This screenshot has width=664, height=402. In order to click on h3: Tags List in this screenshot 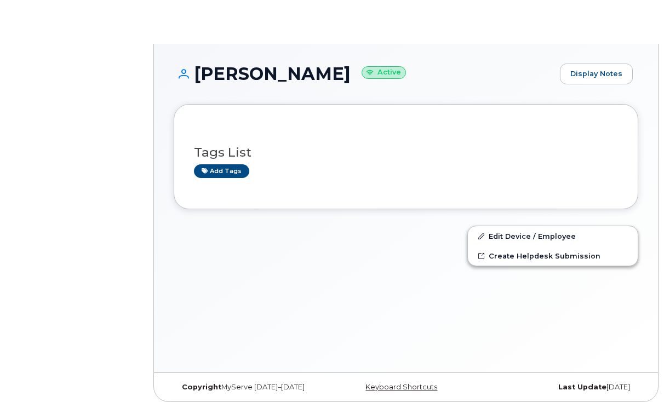, I will do `click(406, 152)`.